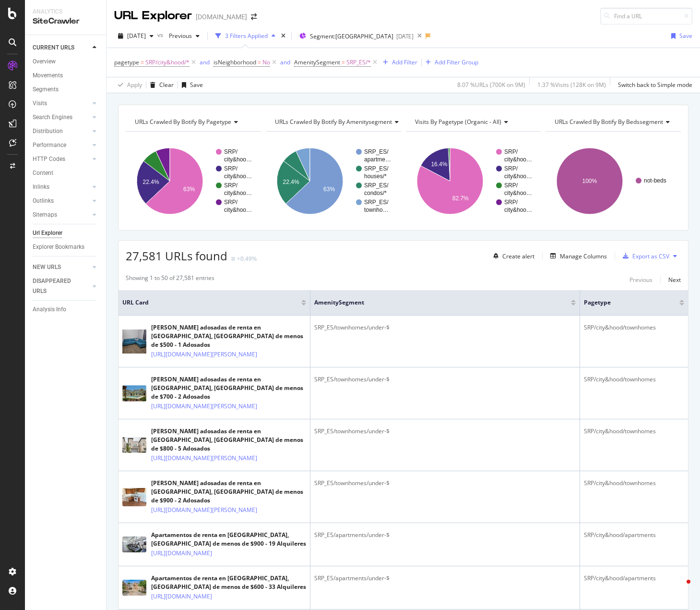 The image size is (700, 610). What do you see at coordinates (167, 85) in the screenshot?
I see `div: Clear` at bounding box center [167, 85].